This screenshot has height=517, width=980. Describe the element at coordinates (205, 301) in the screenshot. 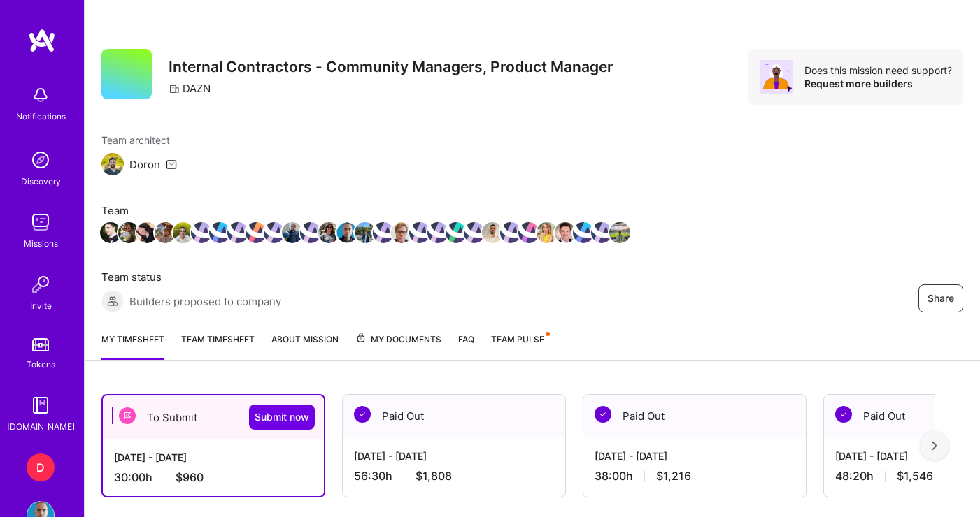

I see `span: Builders proposed to company` at that location.